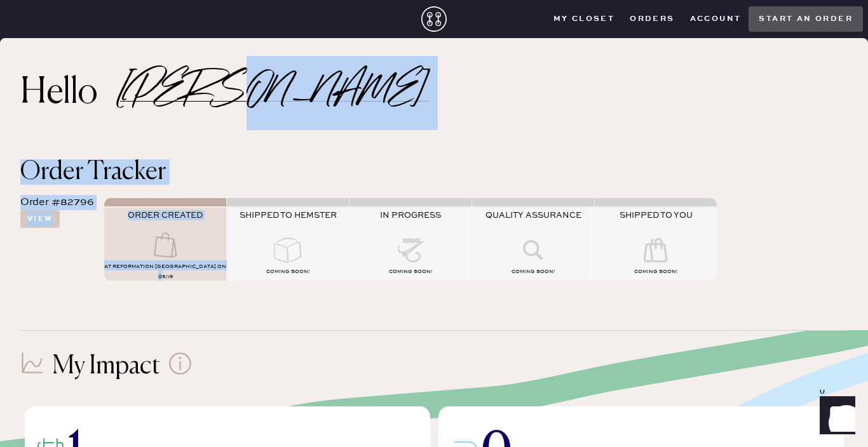 The width and height of the screenshot is (868, 447). I want to click on h2: Hello, so click(70, 93).